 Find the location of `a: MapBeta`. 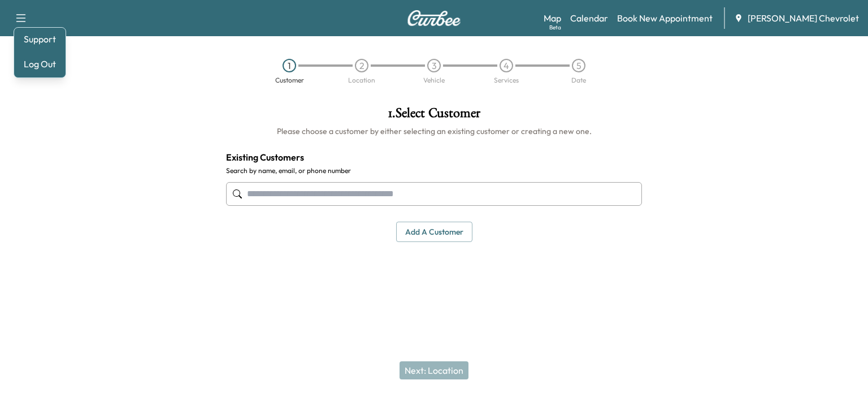

a: MapBeta is located at coordinates (552, 18).